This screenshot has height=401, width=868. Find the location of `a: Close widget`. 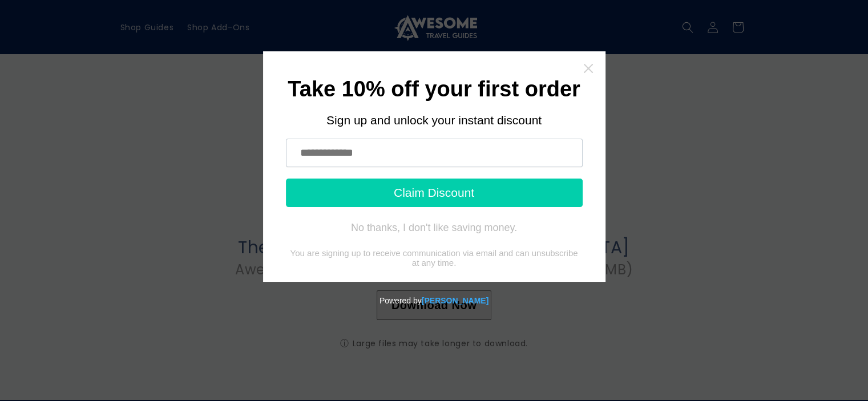

a: Close widget is located at coordinates (588, 69).